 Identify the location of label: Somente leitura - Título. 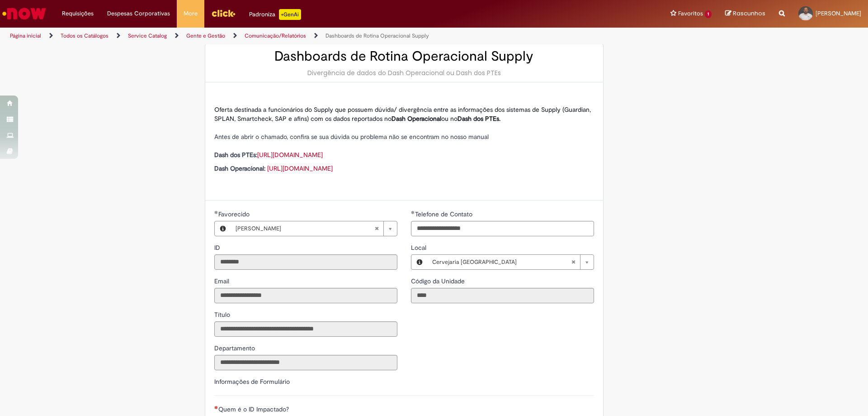
(223, 315).